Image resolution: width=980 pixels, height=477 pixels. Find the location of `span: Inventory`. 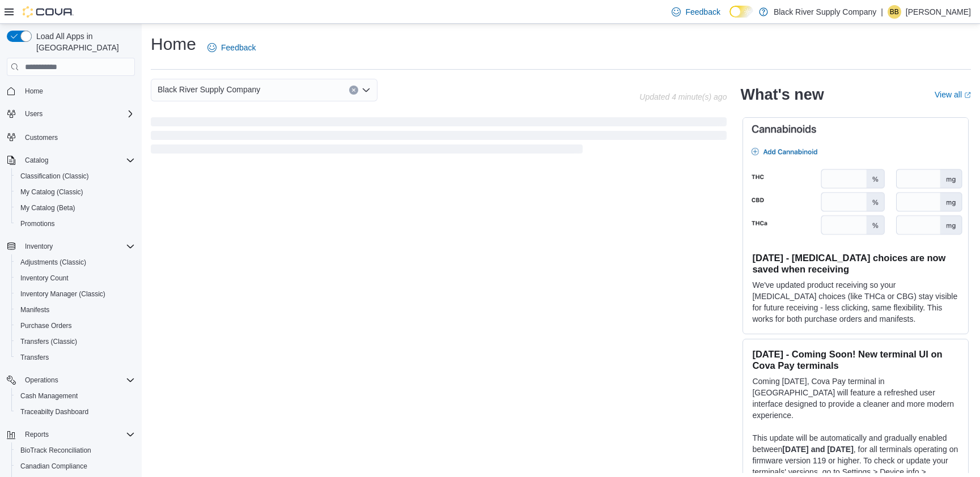

span: Inventory is located at coordinates (39, 247).